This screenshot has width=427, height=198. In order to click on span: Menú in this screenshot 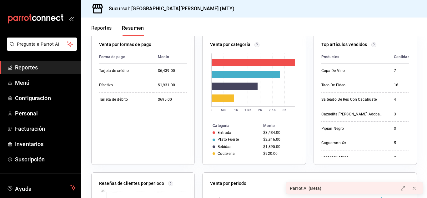, I will do `click(45, 82)`.